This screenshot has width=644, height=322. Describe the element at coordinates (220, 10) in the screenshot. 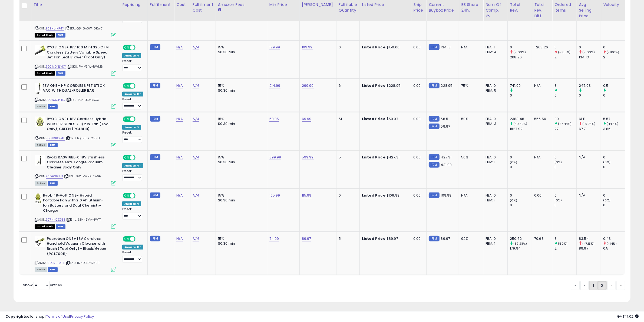

I see `small: Amazon Fees.` at that location.